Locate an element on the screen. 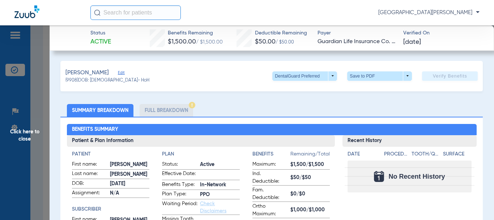  span: Last name: is located at coordinates (90, 174).